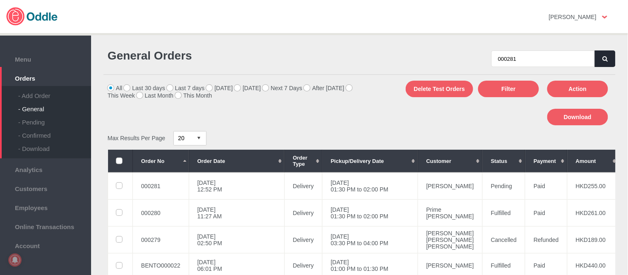  Describe the element at coordinates (161, 213) in the screenshot. I see `td: 000280` at that location.